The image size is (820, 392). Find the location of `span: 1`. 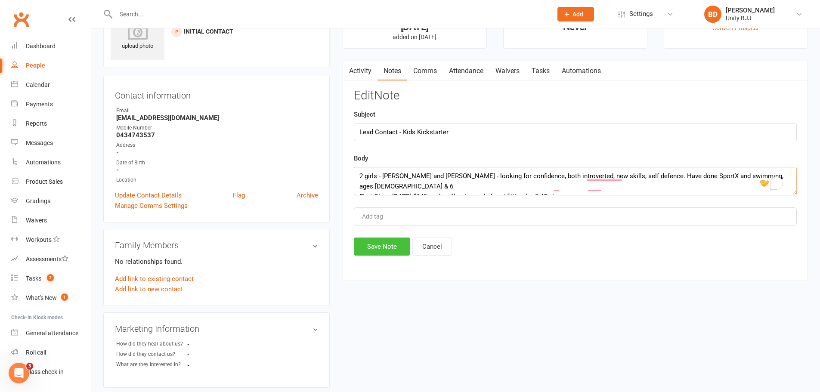

span: 1 is located at coordinates (65, 297).